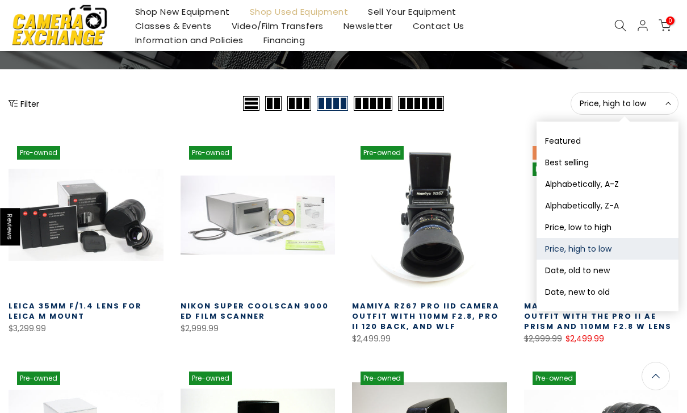 This screenshot has width=687, height=413. I want to click on button: Best selling, so click(608, 162).